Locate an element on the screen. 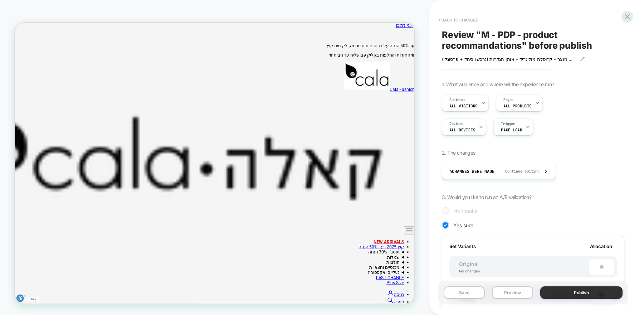 Image resolution: width=644 pixels, height=315 pixels. span: ALL DEVICES is located at coordinates (462, 130).